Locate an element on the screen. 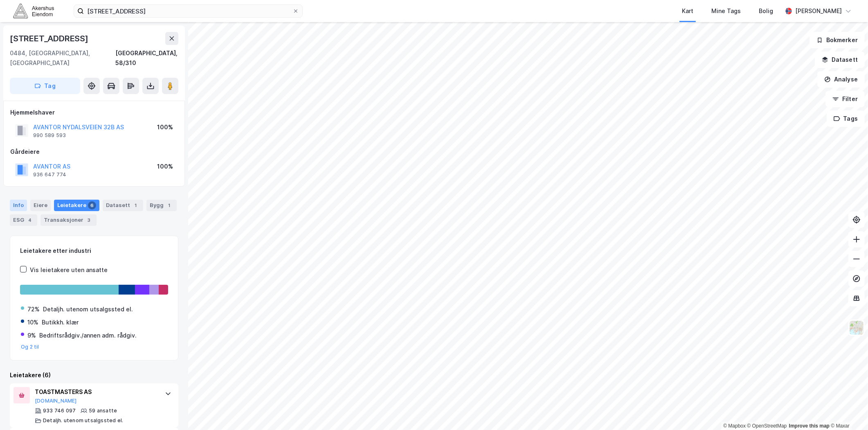 This screenshot has width=868, height=430. div: 936 647 774 is located at coordinates (50, 175).